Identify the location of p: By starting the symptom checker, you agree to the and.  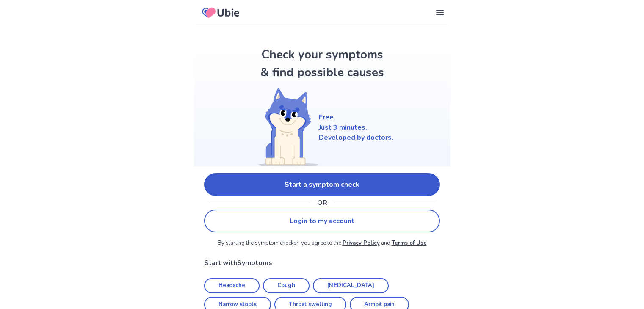
(322, 244).